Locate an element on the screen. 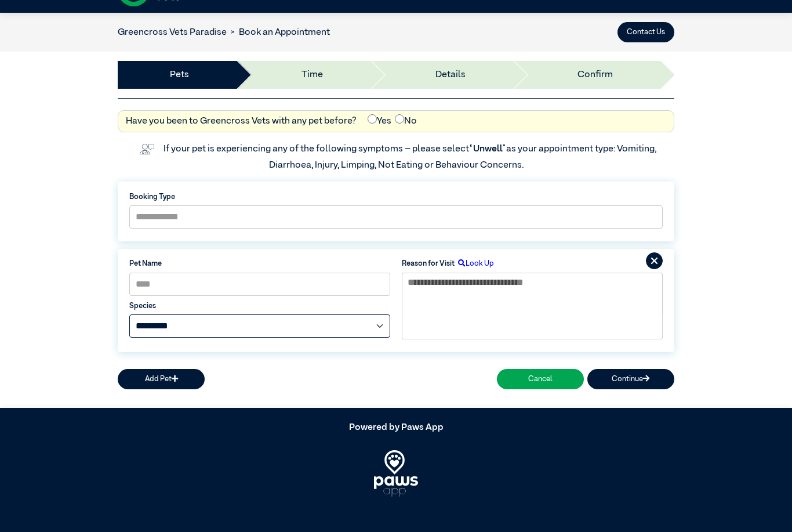 The width and height of the screenshot is (792, 532). button: Continue is located at coordinates (630, 379).